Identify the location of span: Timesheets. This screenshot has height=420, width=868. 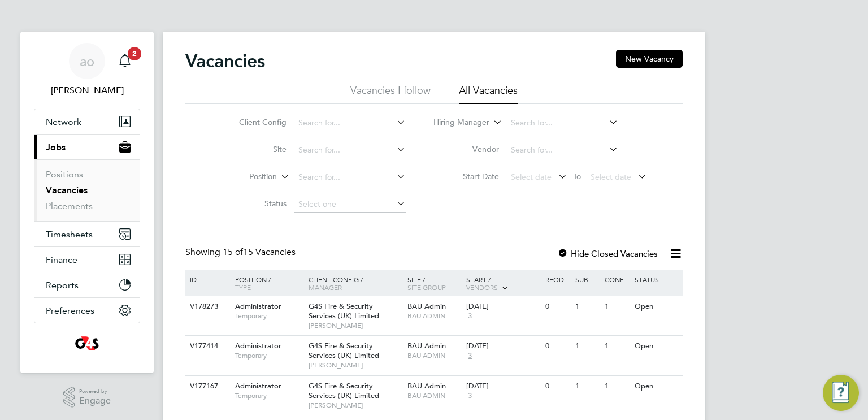
(69, 234).